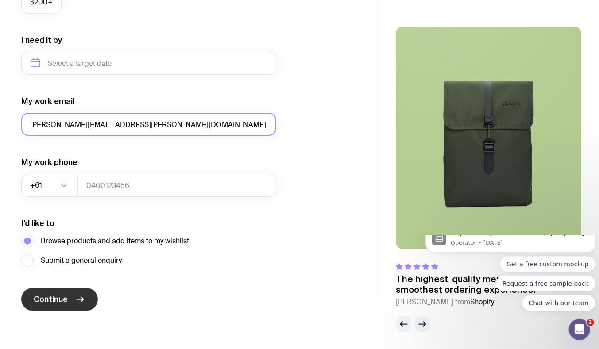 The image size is (599, 349). What do you see at coordinates (590, 323) in the screenshot?
I see `span: 2` at bounding box center [590, 323].